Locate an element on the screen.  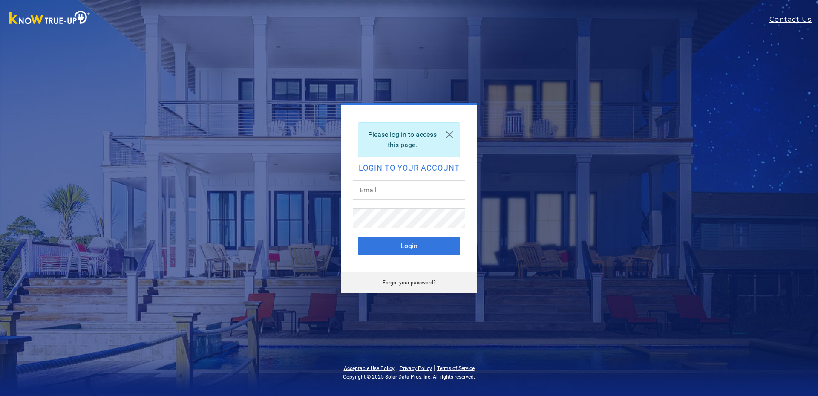
a: Close is located at coordinates (449, 135).